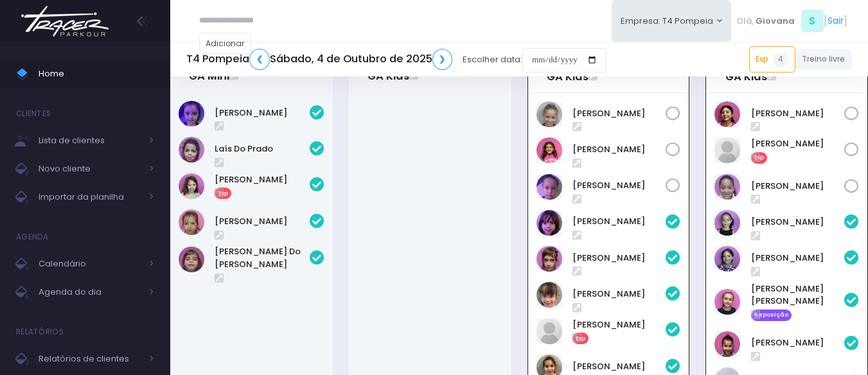 The height and width of the screenshot is (375, 868). I want to click on img: Irene Zylbersztajn de Sá, so click(727, 259).